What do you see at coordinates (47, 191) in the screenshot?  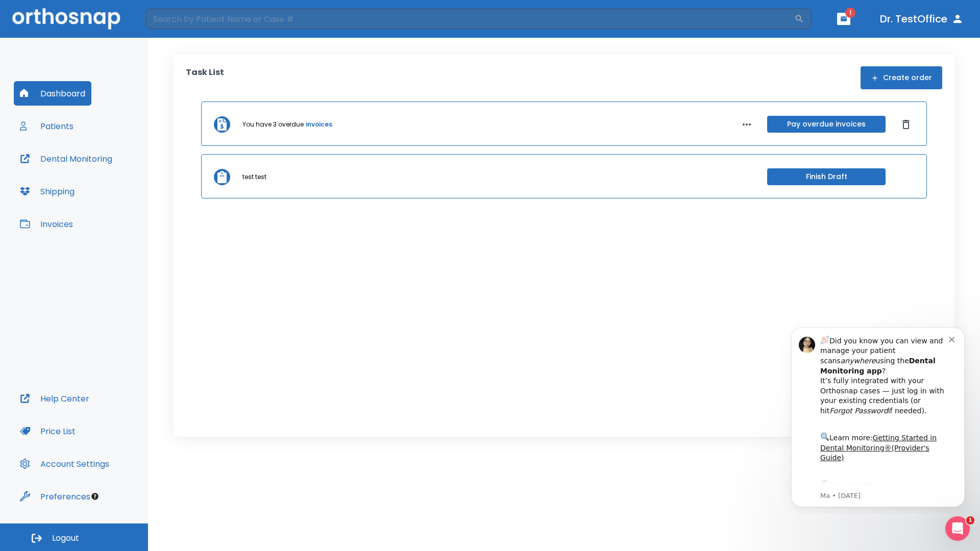 I see `a: Shipping` at bounding box center [47, 191].